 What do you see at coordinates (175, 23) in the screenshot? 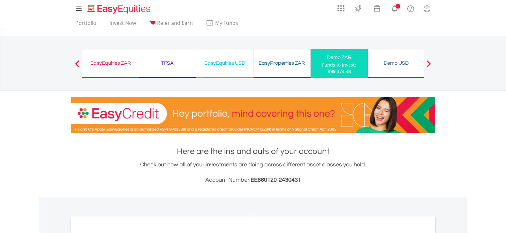
I see `span: Refer and Earn` at bounding box center [175, 23].